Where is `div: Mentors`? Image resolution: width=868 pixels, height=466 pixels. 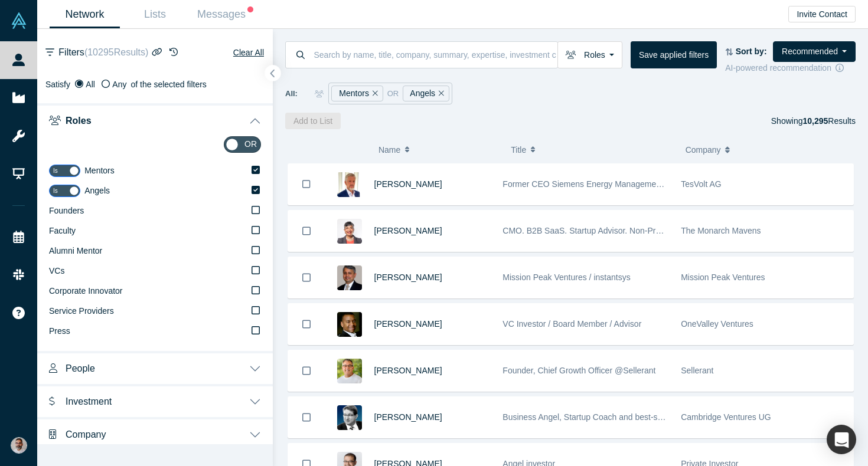 div: Mentors is located at coordinates (356, 93).